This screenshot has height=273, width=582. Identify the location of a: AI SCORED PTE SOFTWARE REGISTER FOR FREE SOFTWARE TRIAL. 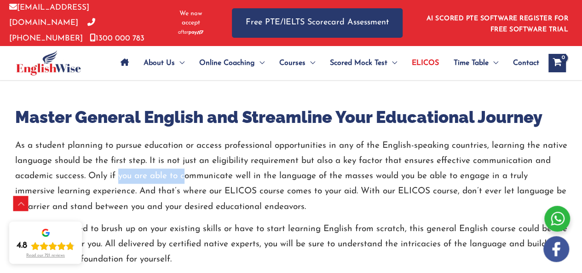
(497, 24).